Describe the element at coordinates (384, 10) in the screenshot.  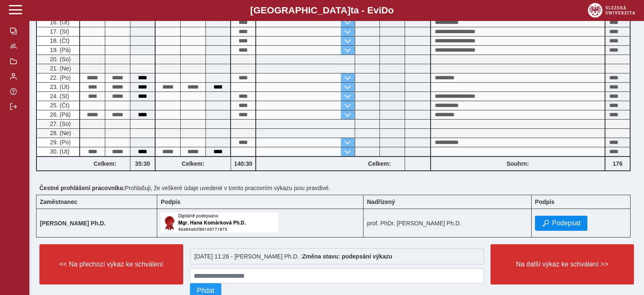
I see `span: D` at that location.